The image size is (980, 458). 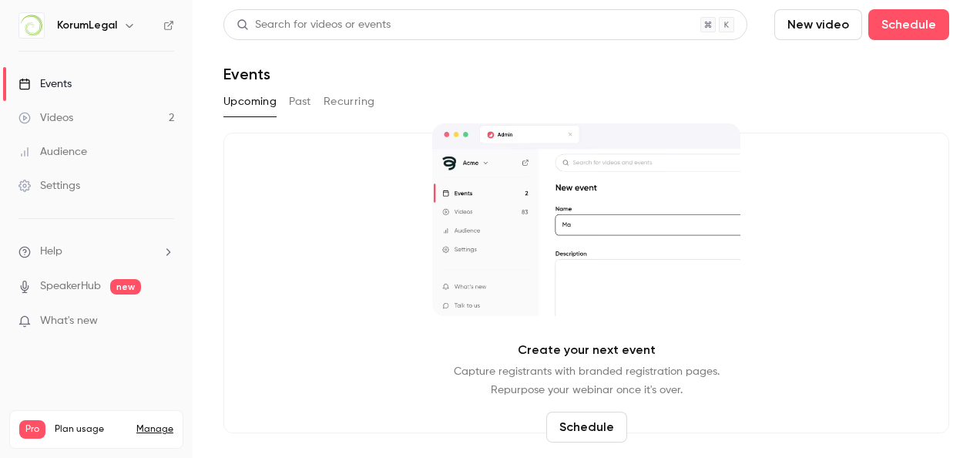 I want to click on img: KorumLegal, so click(x=31, y=25).